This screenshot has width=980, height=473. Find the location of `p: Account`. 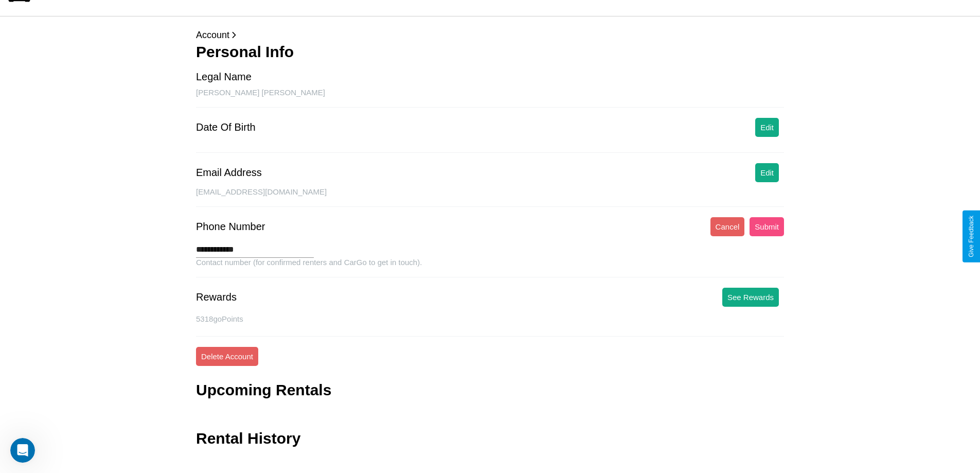

p: Account is located at coordinates (490, 35).